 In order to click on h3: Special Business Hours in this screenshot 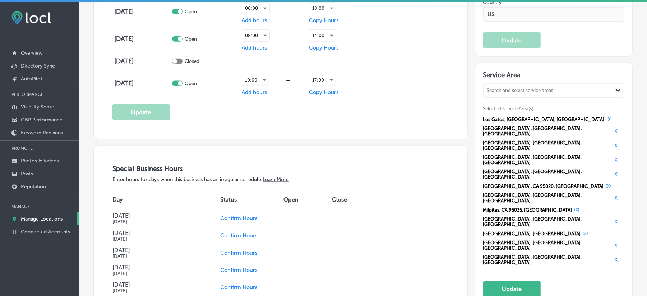, I will do `click(281, 169)`.